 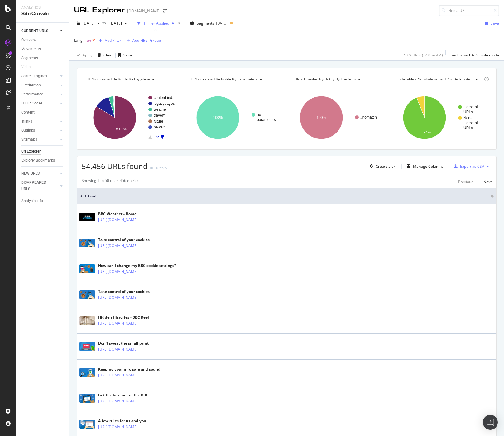 I want to click on button: Apply, so click(x=83, y=55).